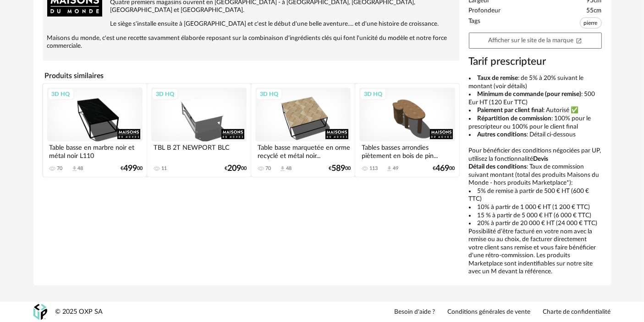 The image size is (644, 322). What do you see at coordinates (79, 312) in the screenshot?
I see `div: © 2025 OXP SA` at bounding box center [79, 312].